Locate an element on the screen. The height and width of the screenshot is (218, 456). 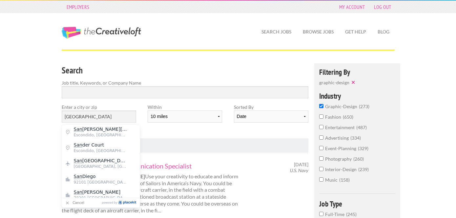
span: 487 is located at coordinates (361, 127).